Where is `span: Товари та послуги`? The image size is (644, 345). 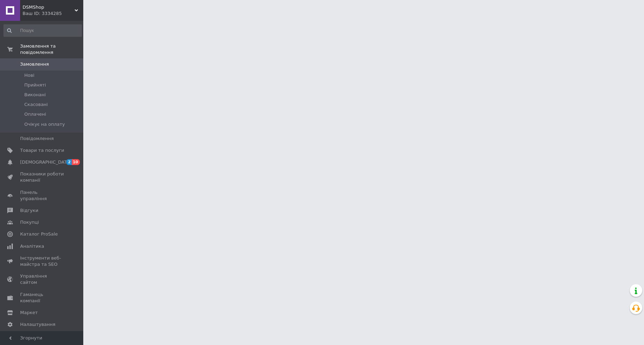
span: Товари та послуги is located at coordinates (42, 150).